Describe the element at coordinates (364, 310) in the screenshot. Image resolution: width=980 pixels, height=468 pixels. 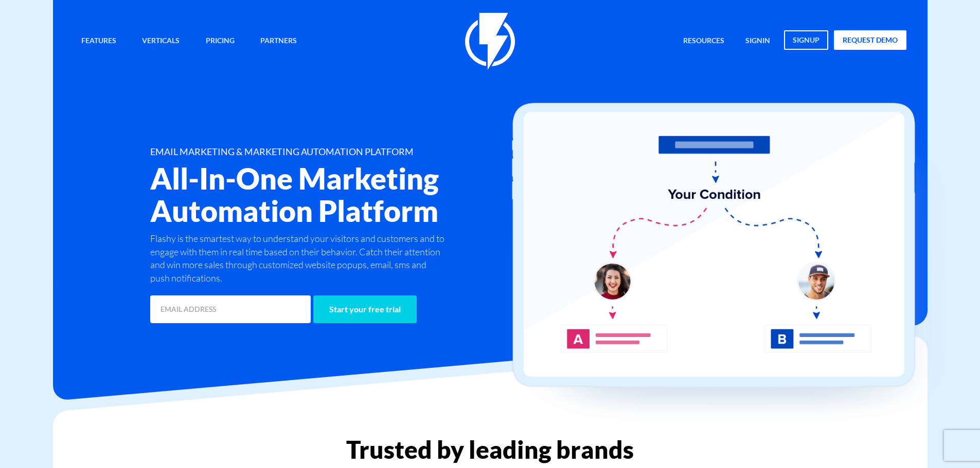
I see `input: Start your free trial` at that location.